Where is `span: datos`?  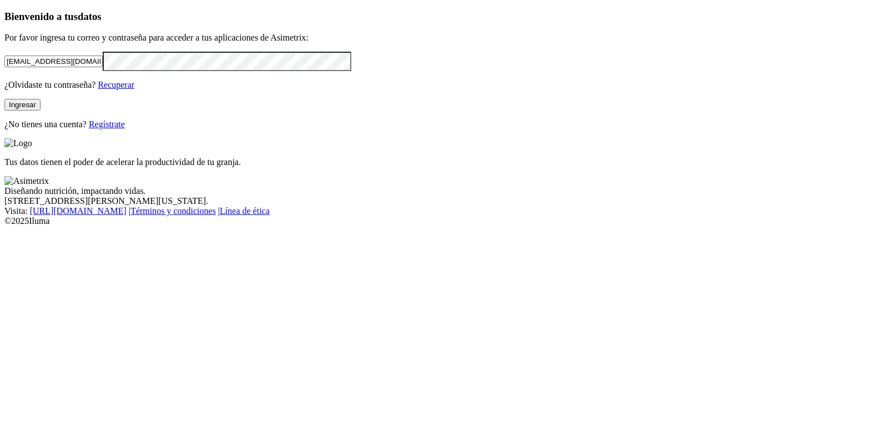
span: datos is located at coordinates (89, 16).